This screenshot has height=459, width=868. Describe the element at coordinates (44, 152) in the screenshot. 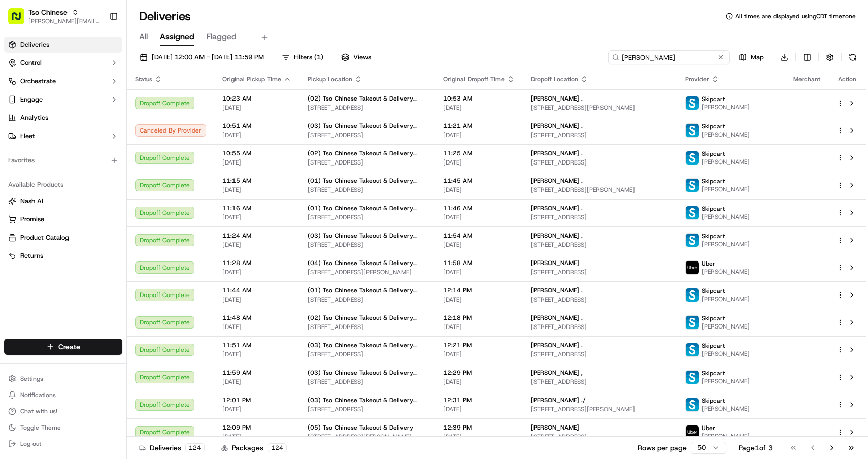

I see `a: 📗Knowledge Base` at that location.